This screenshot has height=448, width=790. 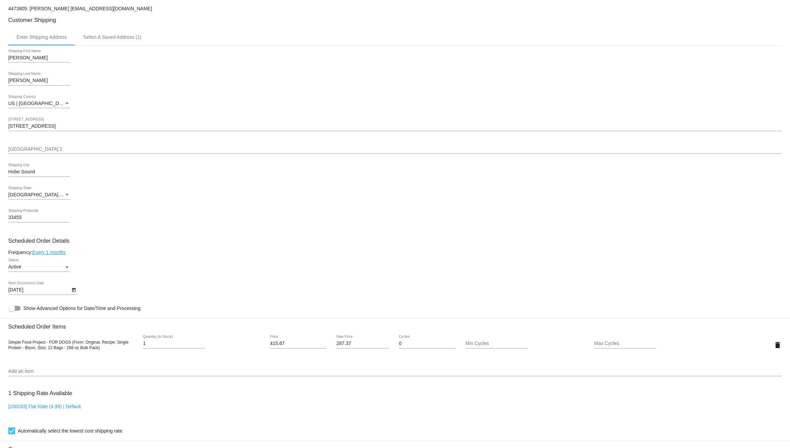 I want to click on div: Frequency:, so click(x=395, y=252).